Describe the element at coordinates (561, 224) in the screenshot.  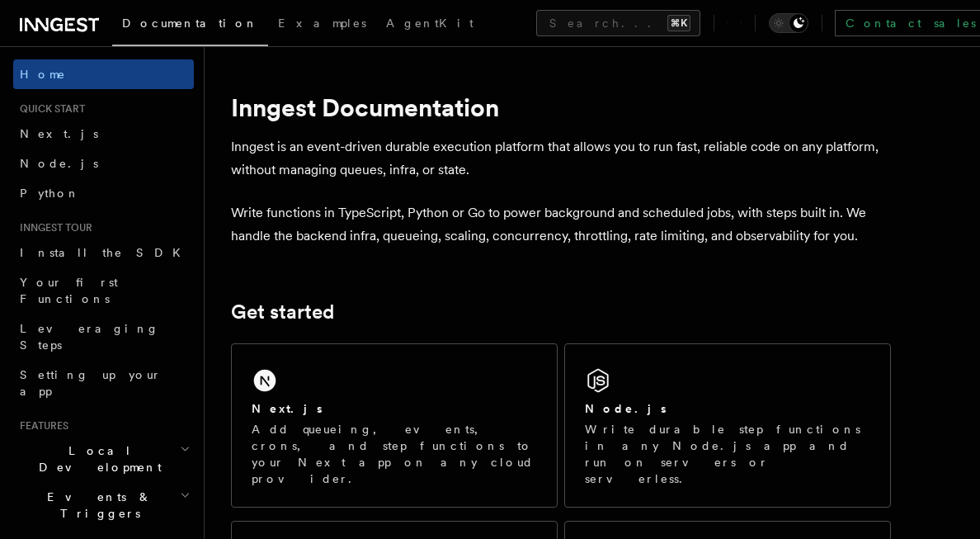
I see `p: Write functions in TypeScript, Python or Go to power background and scheduled jobs, with steps bu...` at that location.